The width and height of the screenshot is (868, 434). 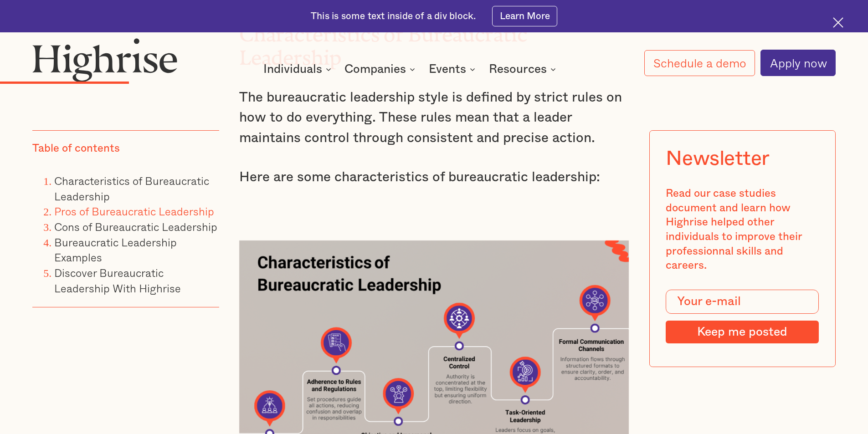 I want to click on input: Keep me posted, so click(x=742, y=332).